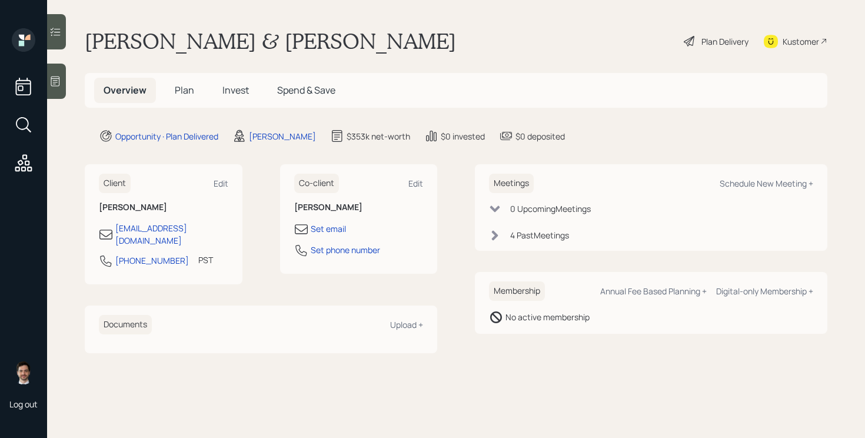 This screenshot has height=438, width=865. Describe the element at coordinates (235, 90) in the screenshot. I see `span: Invest` at that location.